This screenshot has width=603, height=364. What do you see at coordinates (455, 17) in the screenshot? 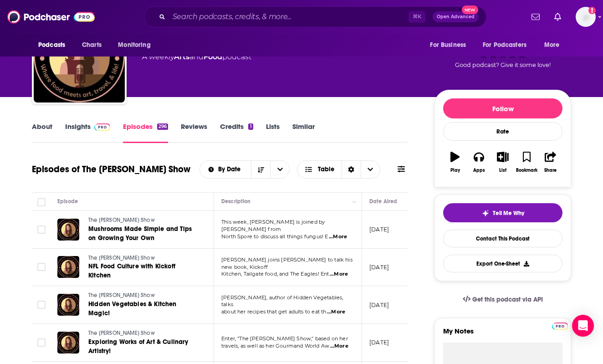
I see `span: Open Advanced` at bounding box center [455, 17].